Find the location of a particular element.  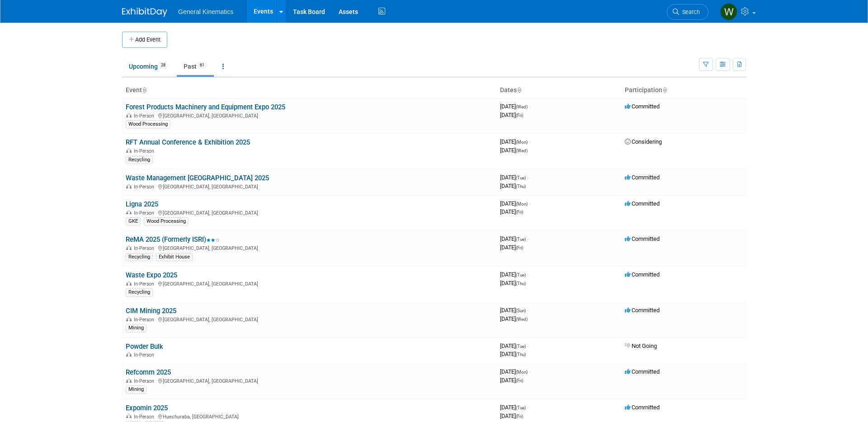

span: Search is located at coordinates (689, 12).